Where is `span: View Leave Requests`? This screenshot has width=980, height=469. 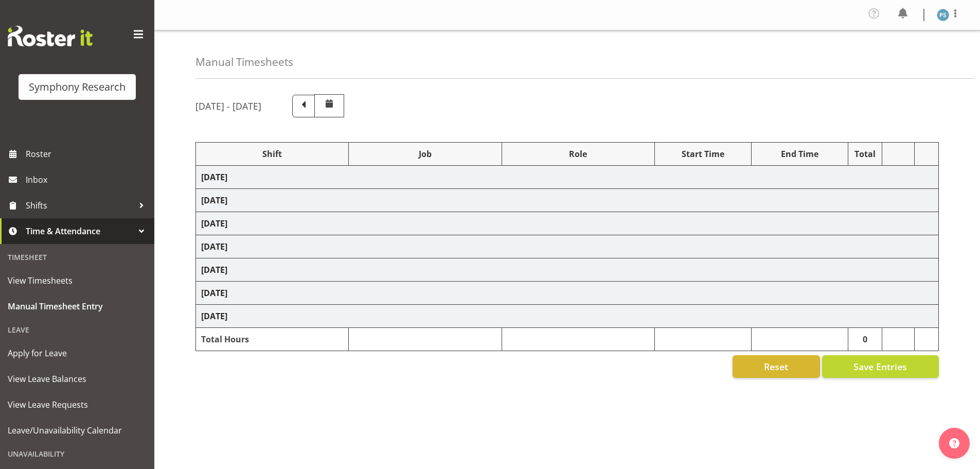 span: View Leave Requests is located at coordinates (77, 404).